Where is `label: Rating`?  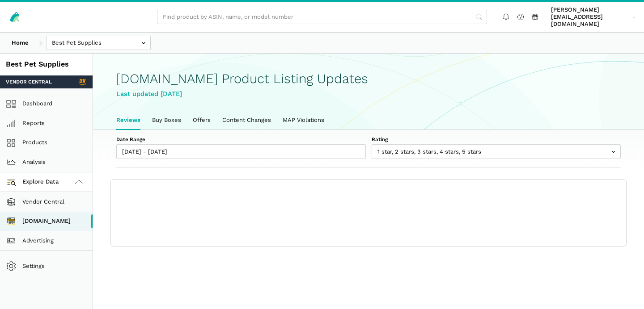
label: Rating is located at coordinates (497, 140).